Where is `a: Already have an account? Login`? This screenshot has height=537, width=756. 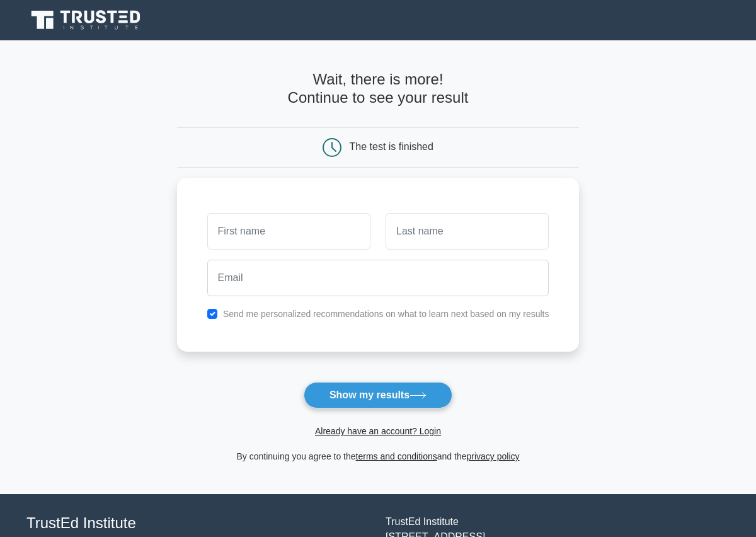 a: Already have an account? Login is located at coordinates (378, 431).